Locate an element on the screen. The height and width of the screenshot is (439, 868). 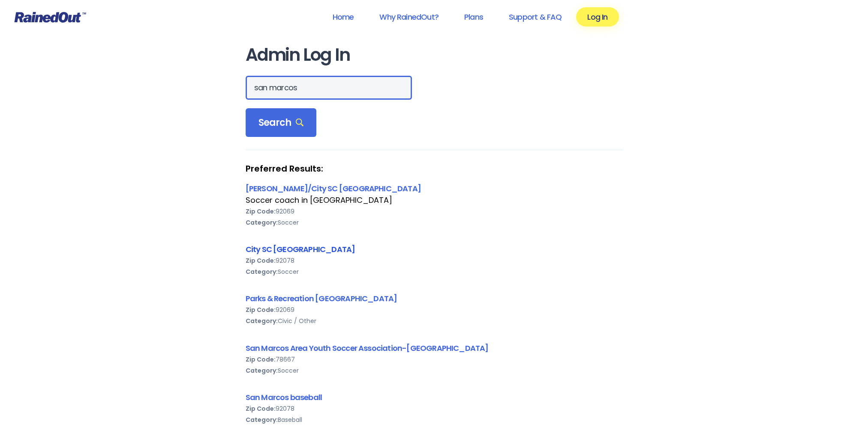
strong: Preferred Results: is located at coordinates (434, 169).